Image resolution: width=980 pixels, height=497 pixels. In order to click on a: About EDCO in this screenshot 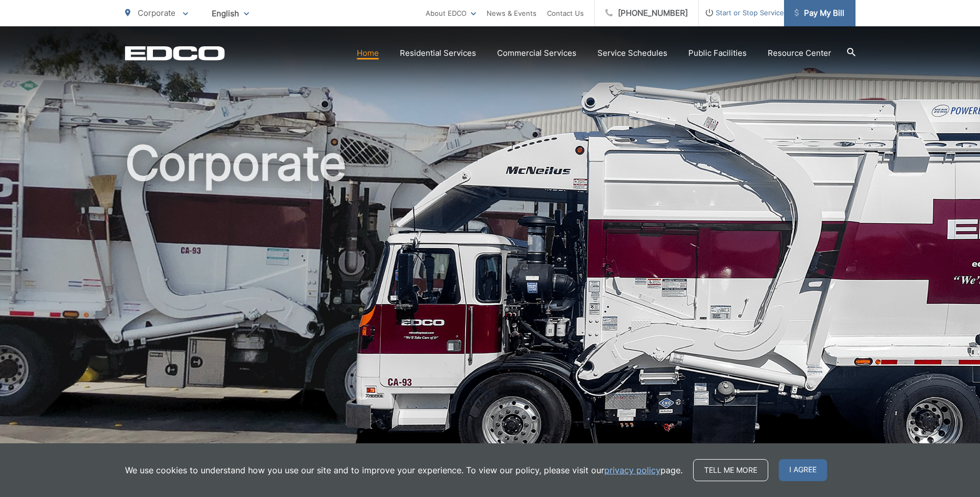, I will do `click(451, 13)`.